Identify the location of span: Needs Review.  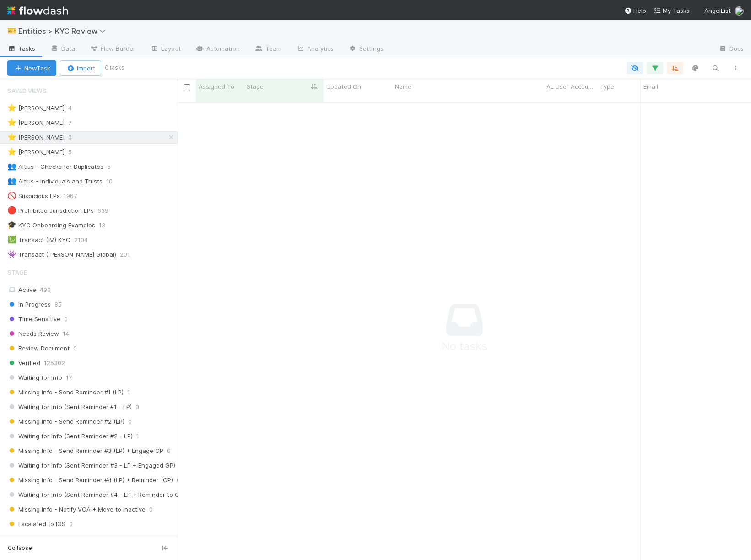
(33, 334).